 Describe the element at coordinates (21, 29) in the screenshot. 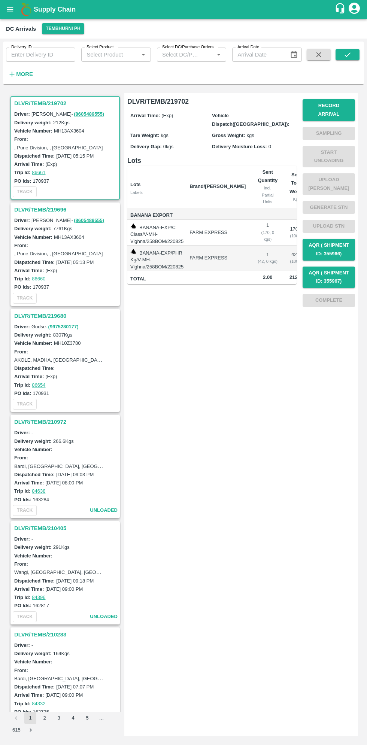

I see `div: DC Arrivals` at that location.